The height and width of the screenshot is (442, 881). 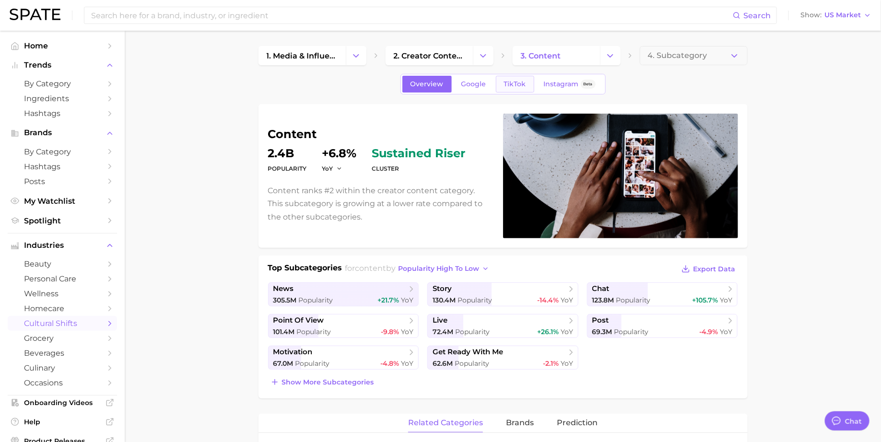 What do you see at coordinates (62, 309) in the screenshot?
I see `a: homecare` at bounding box center [62, 309].